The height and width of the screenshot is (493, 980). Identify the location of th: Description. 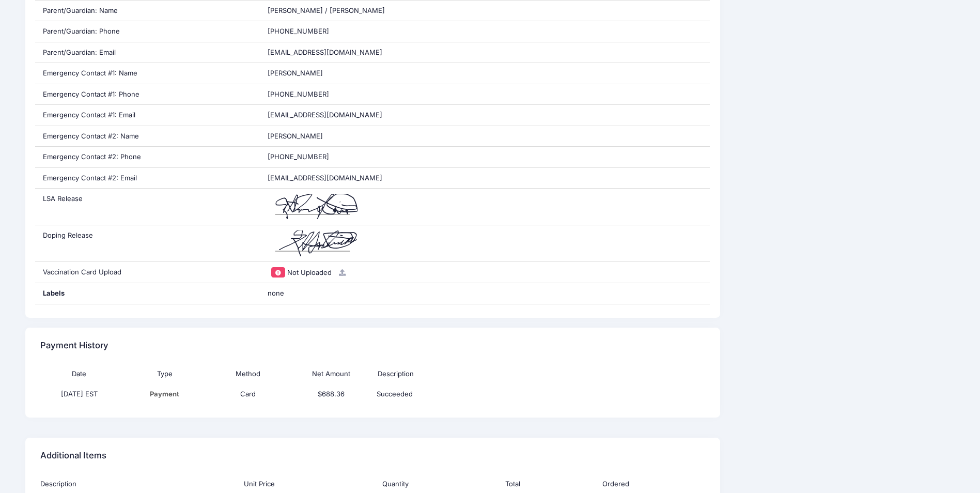
(497, 374).